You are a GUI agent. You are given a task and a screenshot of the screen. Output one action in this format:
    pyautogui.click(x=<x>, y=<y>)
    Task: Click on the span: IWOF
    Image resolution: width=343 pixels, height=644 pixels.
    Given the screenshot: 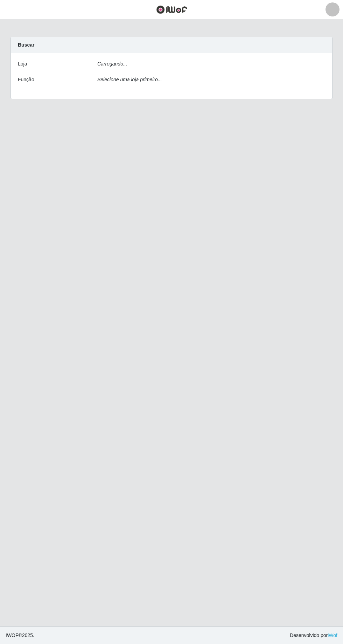 What is the action you would take?
    pyautogui.click(x=12, y=635)
    